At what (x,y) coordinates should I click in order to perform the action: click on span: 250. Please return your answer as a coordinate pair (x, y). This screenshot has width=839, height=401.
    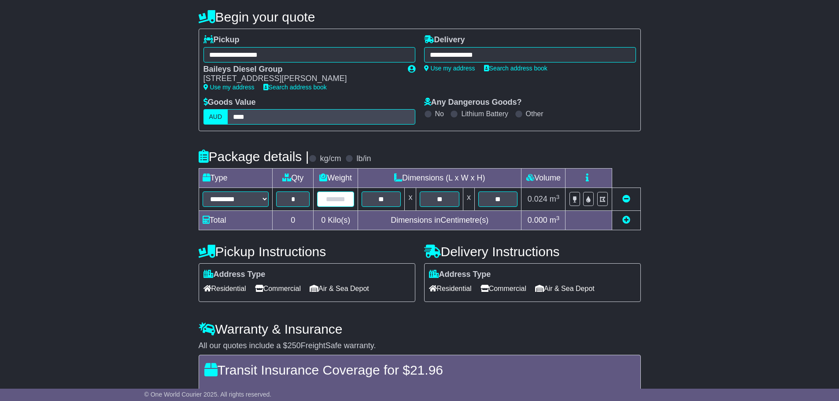
    Looking at the image, I should click on (294, 346).